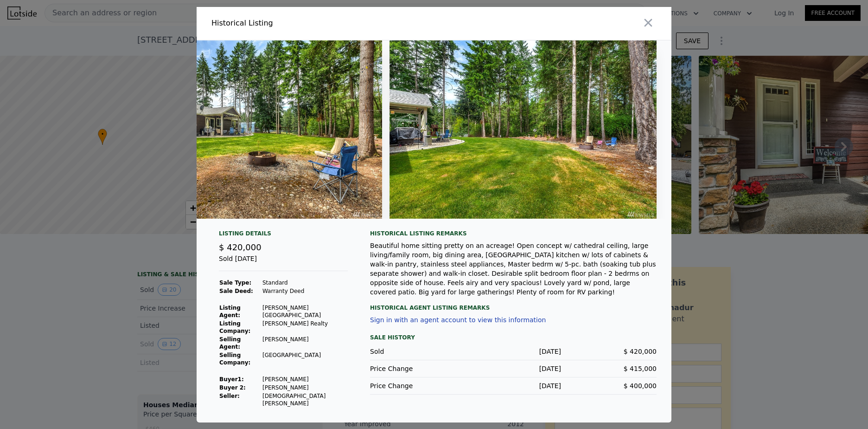 The image size is (868, 429). Describe the element at coordinates (418, 351) in the screenshot. I see `div: Sold` at that location.